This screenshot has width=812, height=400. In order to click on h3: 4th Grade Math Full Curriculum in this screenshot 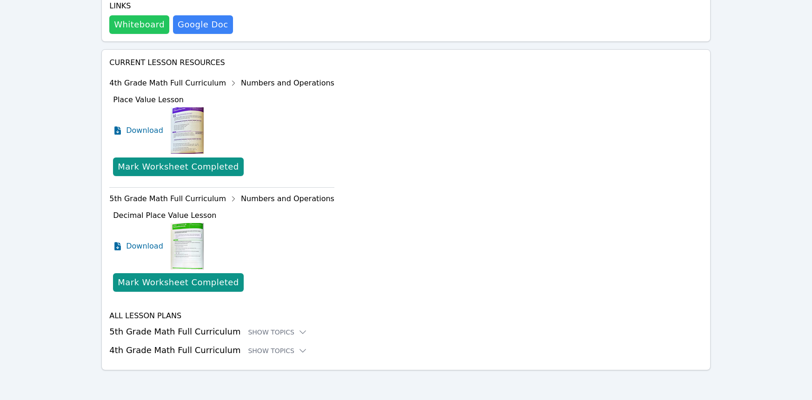, I will do `click(406, 351)`.